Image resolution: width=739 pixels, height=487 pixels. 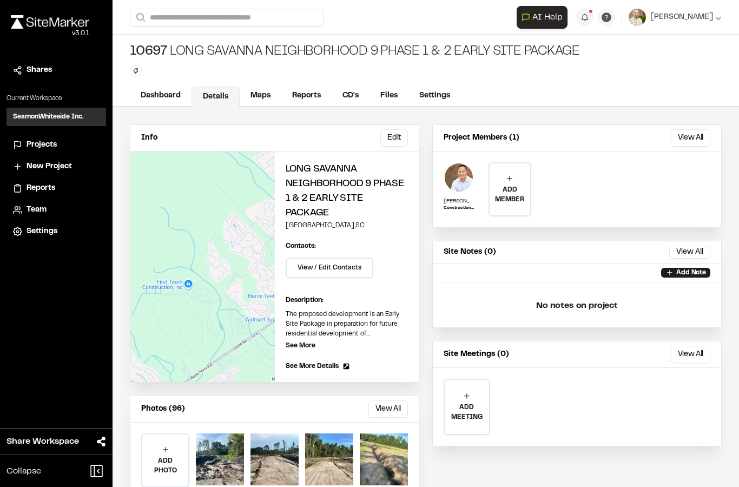 I want to click on p: Info, so click(x=149, y=138).